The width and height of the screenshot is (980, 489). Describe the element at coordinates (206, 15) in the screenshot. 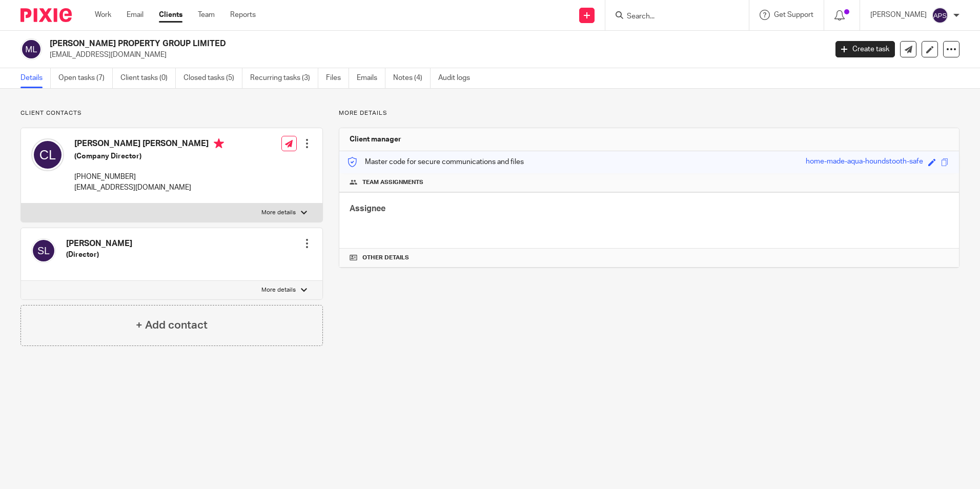

I see `a: Team` at that location.